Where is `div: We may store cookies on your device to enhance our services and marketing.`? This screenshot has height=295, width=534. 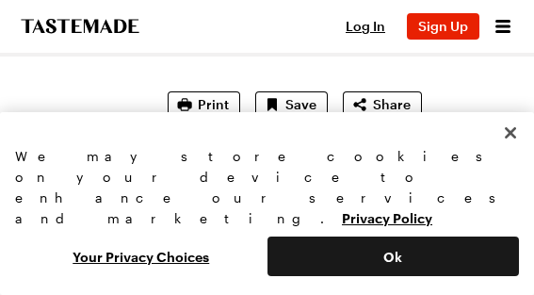
div: We may store cookies on your device to enhance our services and marketing. is located at coordinates (267, 188).